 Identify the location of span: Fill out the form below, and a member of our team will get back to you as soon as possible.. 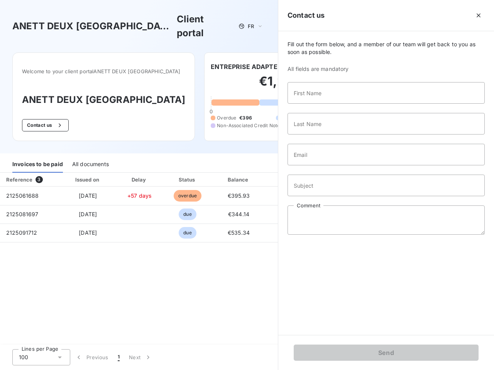
(386, 48).